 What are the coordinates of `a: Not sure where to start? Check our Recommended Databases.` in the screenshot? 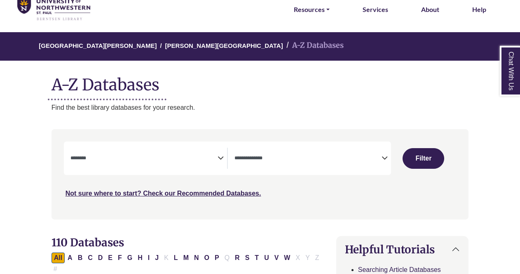 It's located at (163, 193).